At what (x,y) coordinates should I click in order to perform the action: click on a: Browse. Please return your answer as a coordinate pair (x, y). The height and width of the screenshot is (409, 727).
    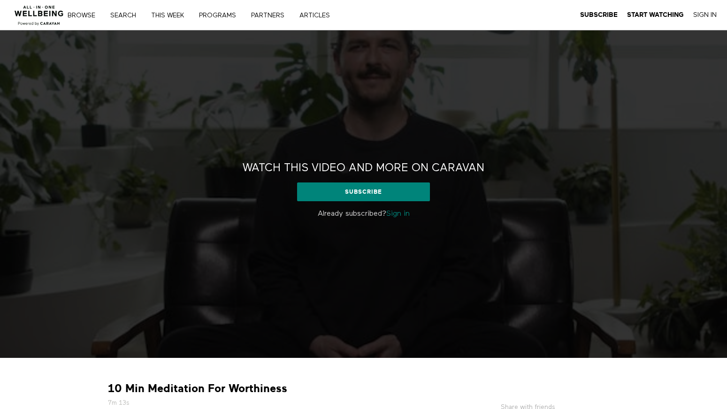
    Looking at the image, I should click on (84, 15).